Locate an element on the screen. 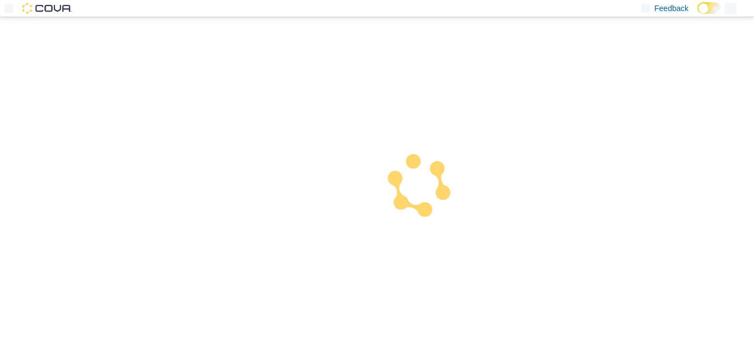 This screenshot has height=340, width=754. span: Dark Mode is located at coordinates (697, 14).